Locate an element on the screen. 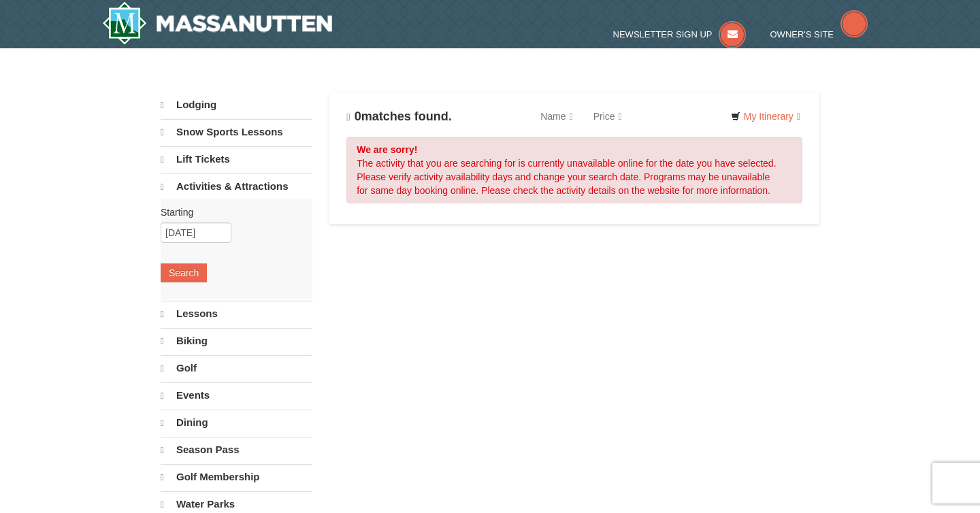  a: Lessons is located at coordinates (236, 314).